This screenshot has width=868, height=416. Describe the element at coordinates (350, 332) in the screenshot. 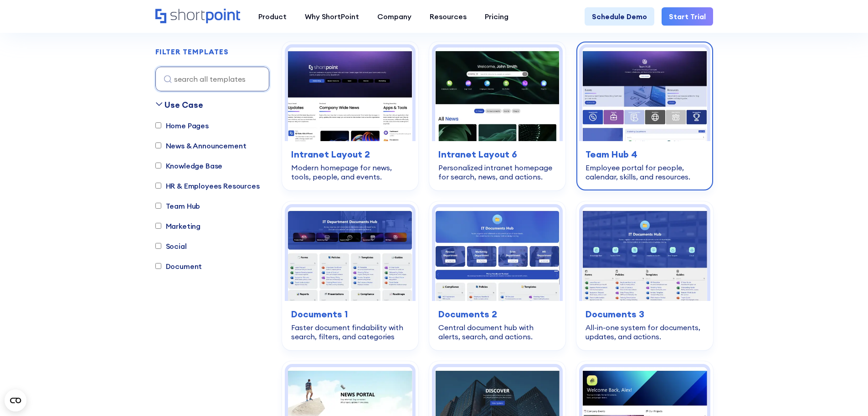

I see `div: Faster document findability with search, filters, and categories` at that location.